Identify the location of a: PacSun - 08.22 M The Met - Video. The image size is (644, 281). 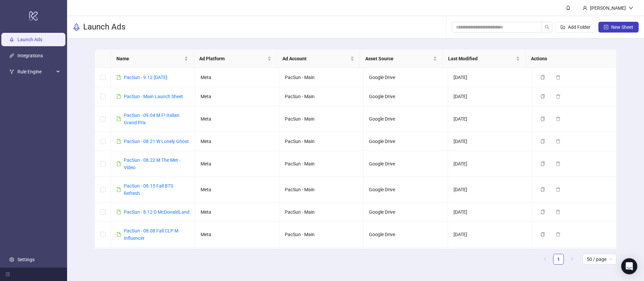
(152, 164).